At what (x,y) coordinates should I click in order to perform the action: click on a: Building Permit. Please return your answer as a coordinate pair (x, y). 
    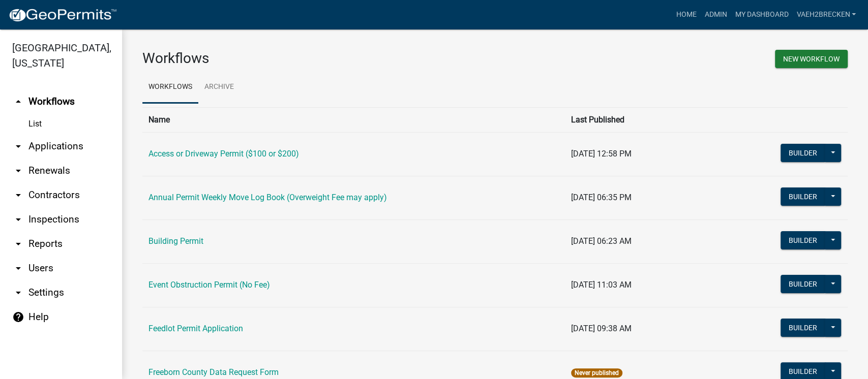
    Looking at the image, I should click on (176, 241).